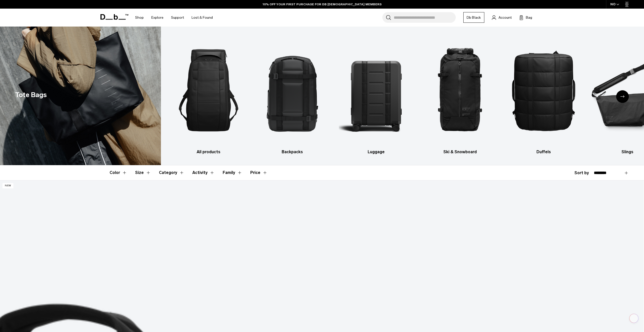  Describe the element at coordinates (622, 97) in the screenshot. I see `div: Next slide` at that location.